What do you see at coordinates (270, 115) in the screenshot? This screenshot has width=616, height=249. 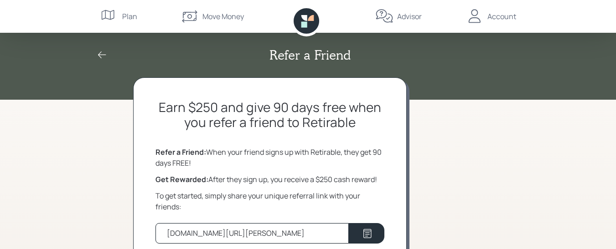 I see `h2: Earn $250 and give 90 days free when you refer a friend to Retirable` at bounding box center [270, 115].